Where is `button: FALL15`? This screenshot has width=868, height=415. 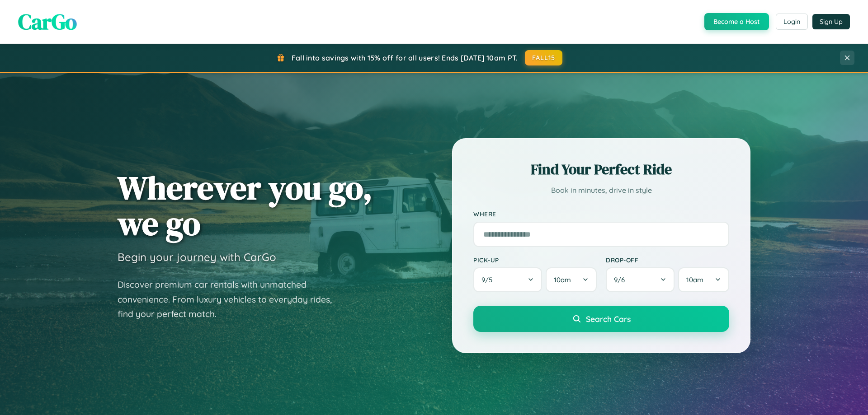
button: FALL15 is located at coordinates (544, 58).